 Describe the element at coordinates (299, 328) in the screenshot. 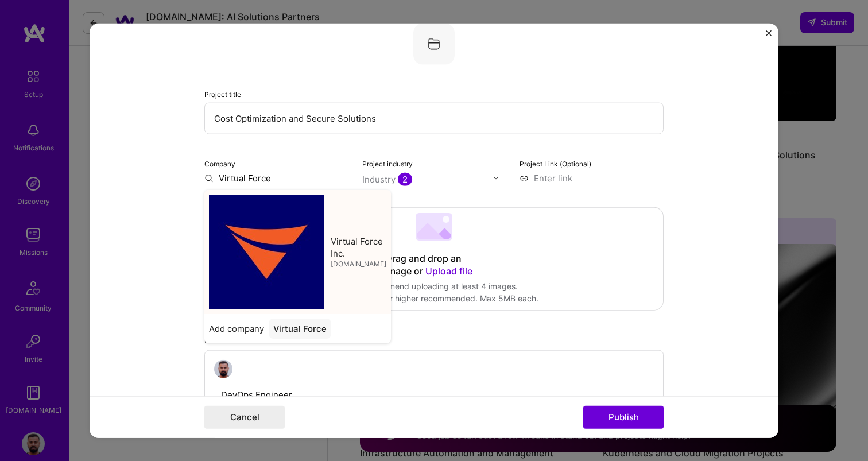

I see `div: Virtual Force` at that location.